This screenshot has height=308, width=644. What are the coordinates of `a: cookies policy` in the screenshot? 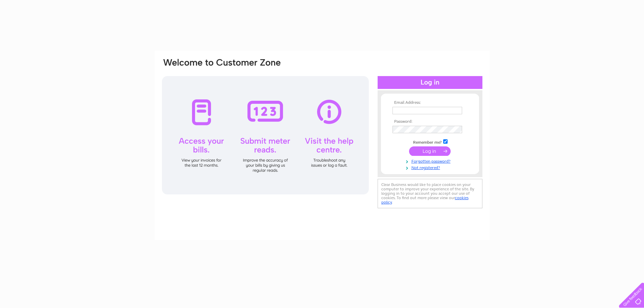 It's located at (425, 200).